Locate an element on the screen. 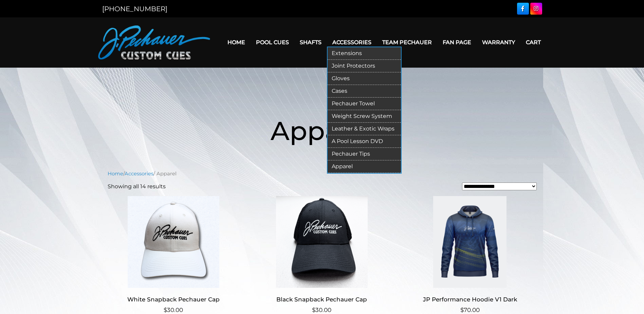 This screenshot has width=644, height=314. a: Warranty is located at coordinates (499, 42).